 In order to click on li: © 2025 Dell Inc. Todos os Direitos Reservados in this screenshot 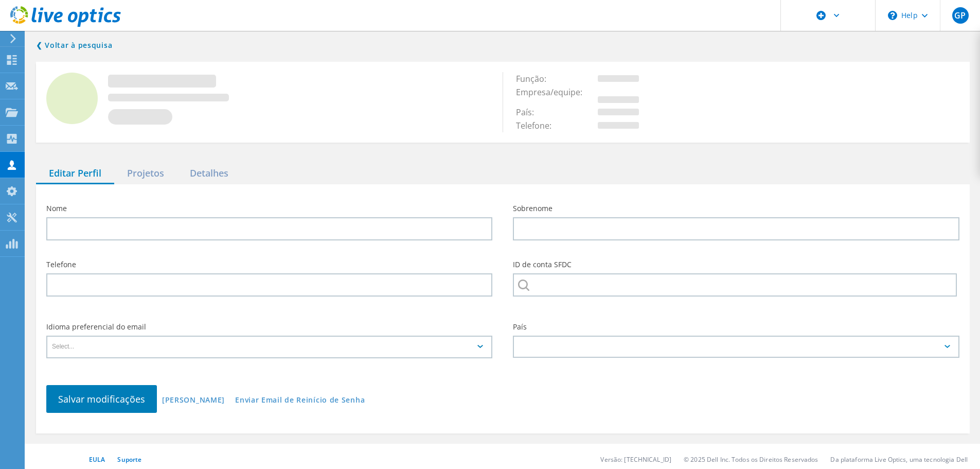, I will do `click(750, 459)`.